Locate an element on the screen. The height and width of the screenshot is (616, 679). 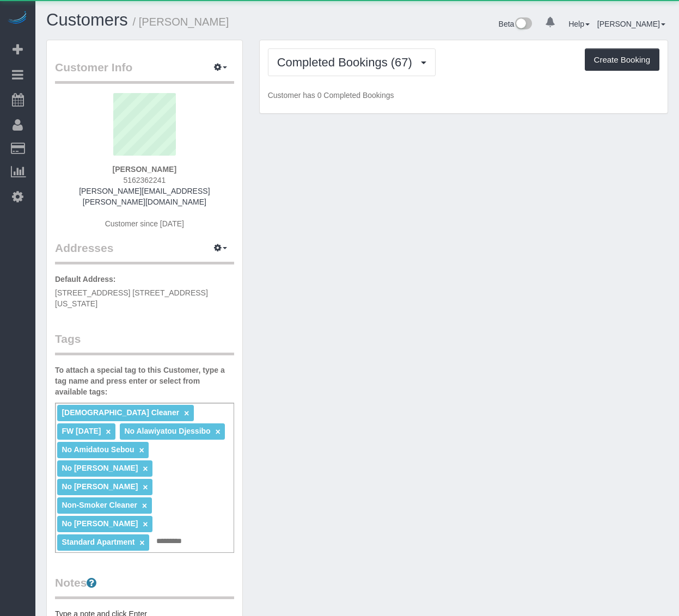
span: No Alawiyatou Djessibo is located at coordinates (167, 431).